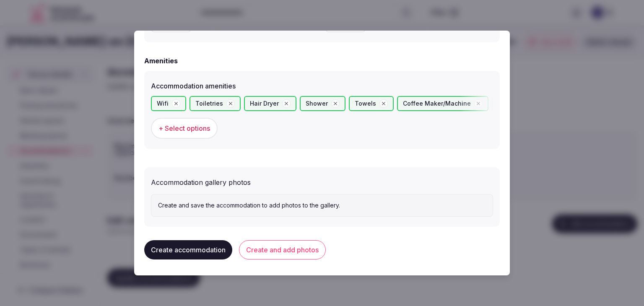 The width and height of the screenshot is (644, 306). I want to click on div: Coffee Maker/Machine, so click(443, 104).